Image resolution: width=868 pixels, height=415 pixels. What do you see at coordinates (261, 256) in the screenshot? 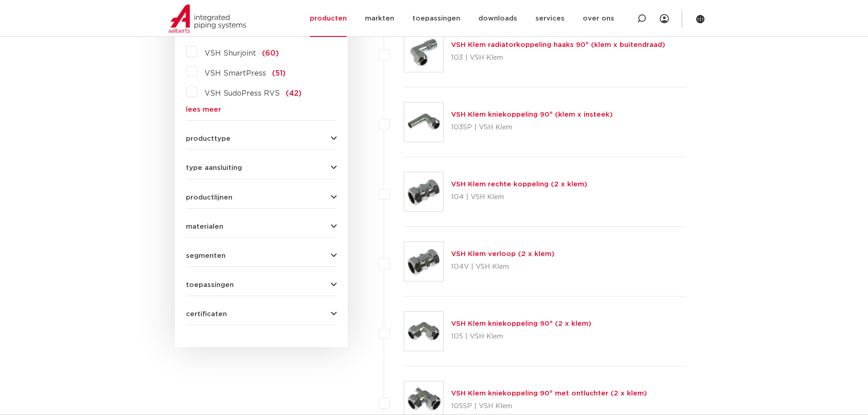
I see `button: segmenten` at bounding box center [261, 256].